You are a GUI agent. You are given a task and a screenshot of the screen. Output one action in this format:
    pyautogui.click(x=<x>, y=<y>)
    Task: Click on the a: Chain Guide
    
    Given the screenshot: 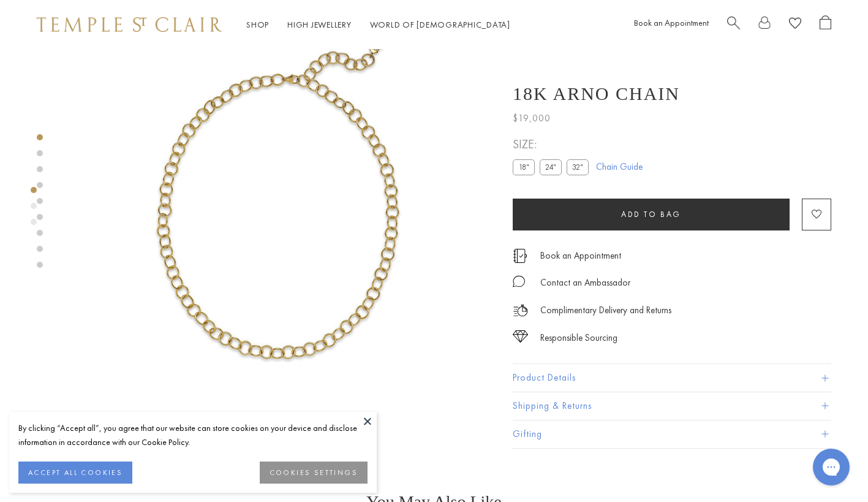 What is the action you would take?
    pyautogui.click(x=620, y=168)
    